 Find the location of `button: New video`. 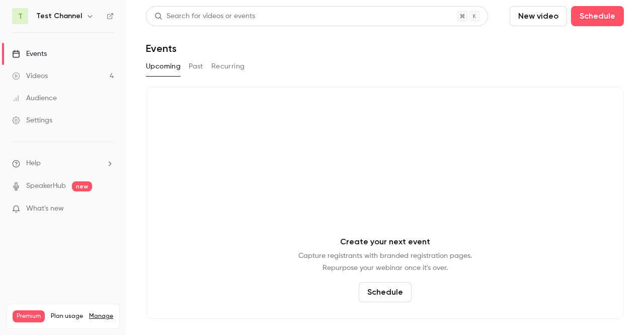

button: New video is located at coordinates (539, 16).